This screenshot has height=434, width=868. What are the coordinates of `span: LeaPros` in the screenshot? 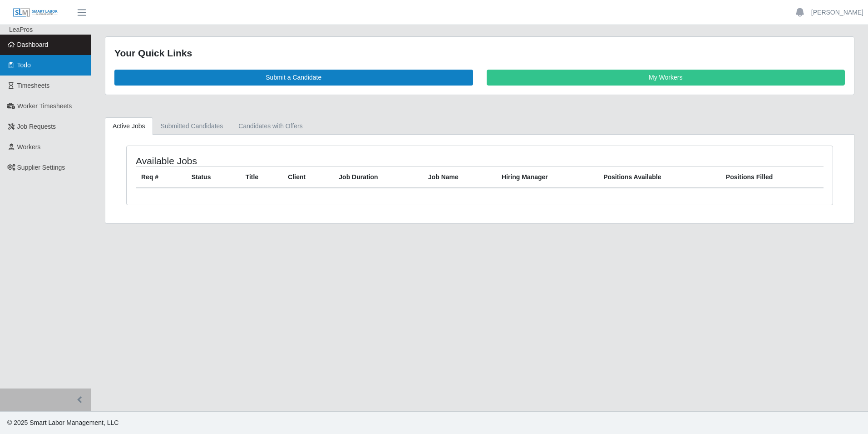 It's located at (21, 30).